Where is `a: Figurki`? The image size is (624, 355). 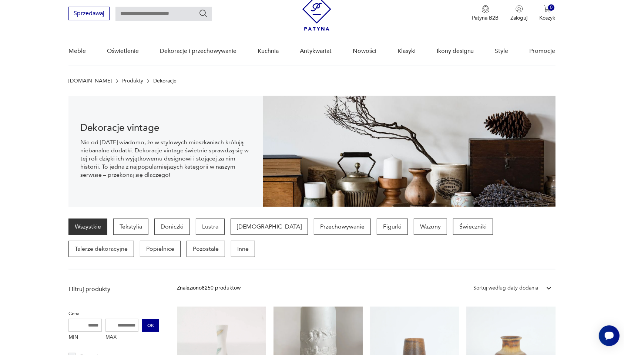 a: Figurki is located at coordinates (392, 227).